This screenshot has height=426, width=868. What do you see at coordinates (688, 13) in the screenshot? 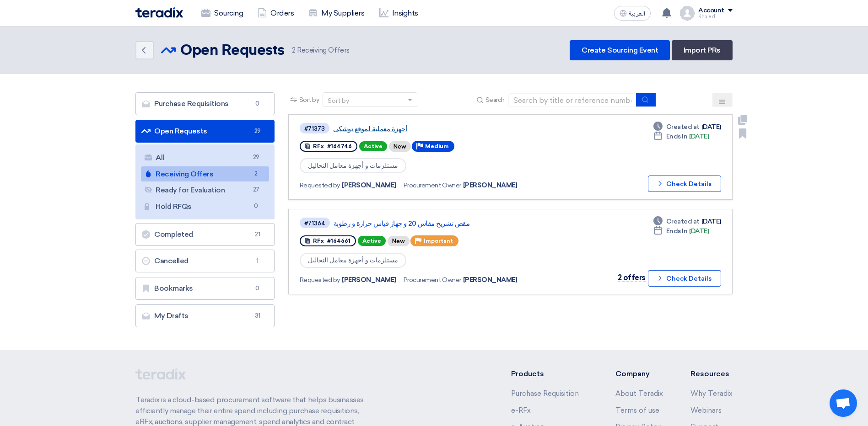
I see `img: profile_test.png` at bounding box center [688, 13].